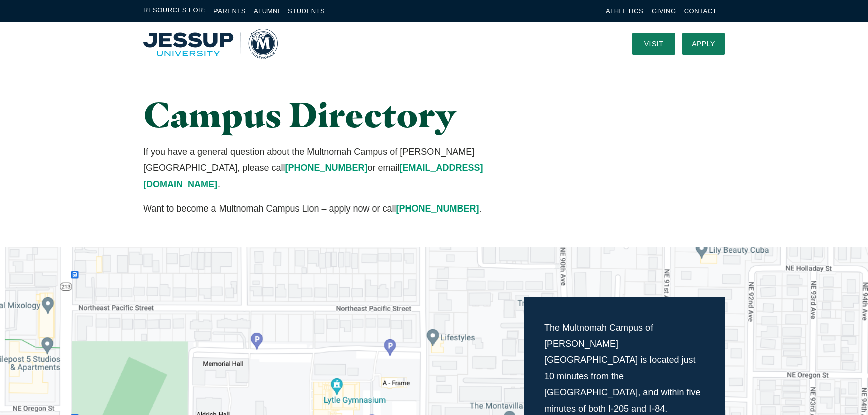 The height and width of the screenshot is (415, 868). I want to click on a: Apply, so click(703, 43).